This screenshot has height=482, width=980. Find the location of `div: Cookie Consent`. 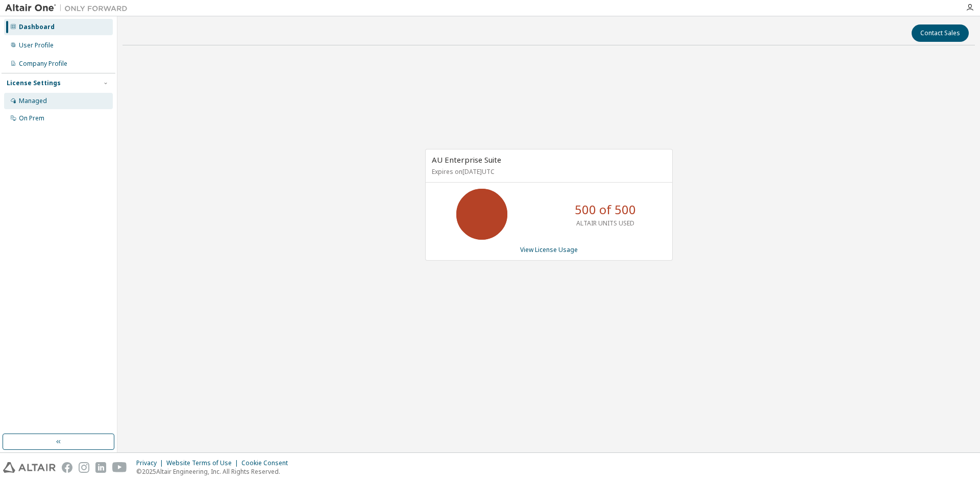

div: Cookie Consent is located at coordinates (267, 463).